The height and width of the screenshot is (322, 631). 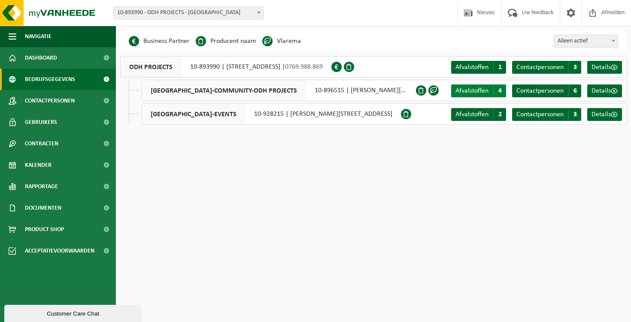 What do you see at coordinates (69, 10) in the screenshot?
I see `div: Customer Care Chat` at bounding box center [69, 10].